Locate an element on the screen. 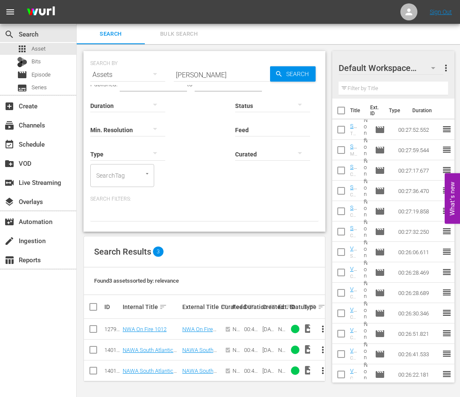 The image size is (460, 397). div: Copy of Adopt-a-Highway is located at coordinates (353, 174).